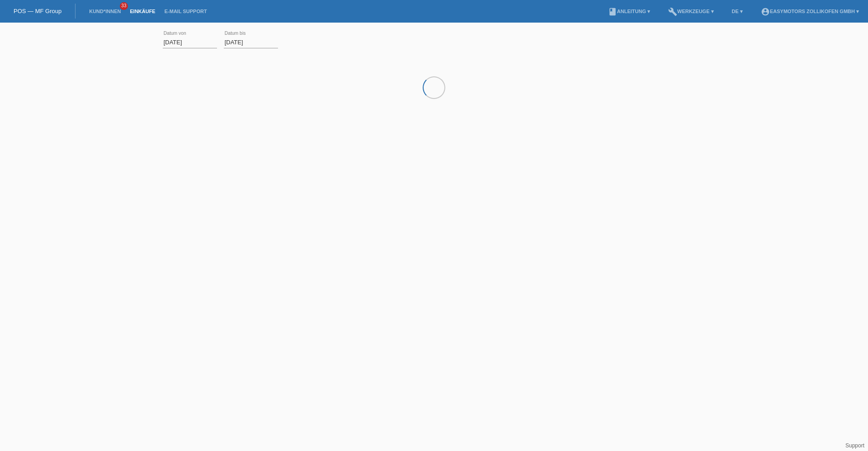 Image resolution: width=868 pixels, height=451 pixels. What do you see at coordinates (629, 11) in the screenshot?
I see `a: bookAnleitung ▾` at bounding box center [629, 11].